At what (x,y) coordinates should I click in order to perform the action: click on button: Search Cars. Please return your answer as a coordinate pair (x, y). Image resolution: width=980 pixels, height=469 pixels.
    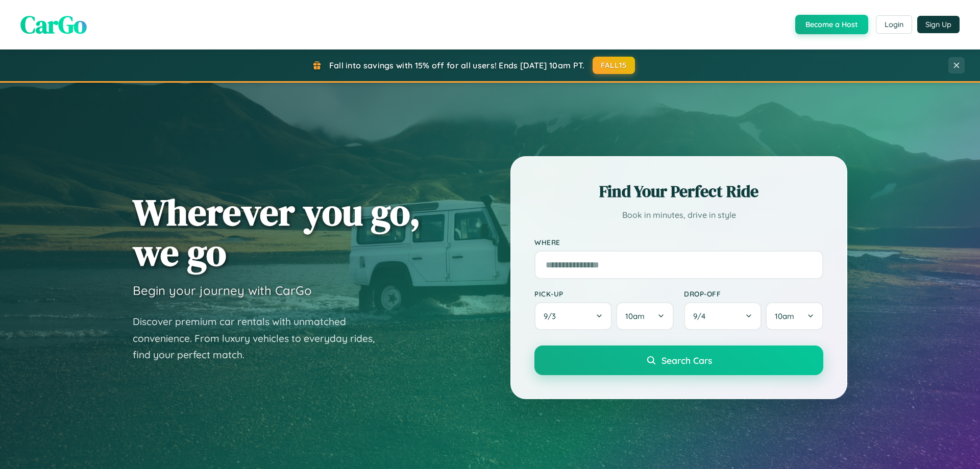
    Looking at the image, I should click on (679, 360).